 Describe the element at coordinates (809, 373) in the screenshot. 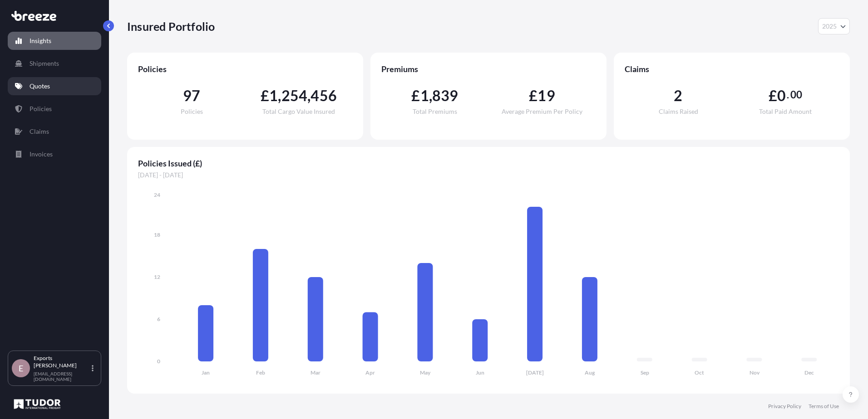

I see `tspan: Dec` at that location.